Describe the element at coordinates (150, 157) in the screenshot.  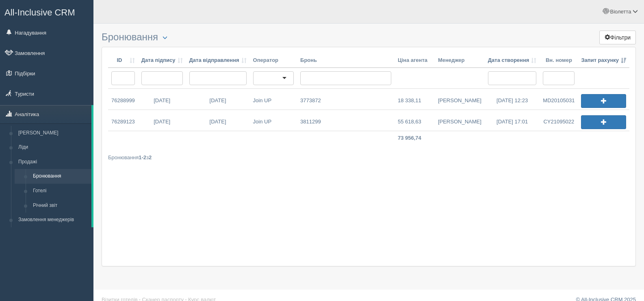
I see `b: 2` at that location.